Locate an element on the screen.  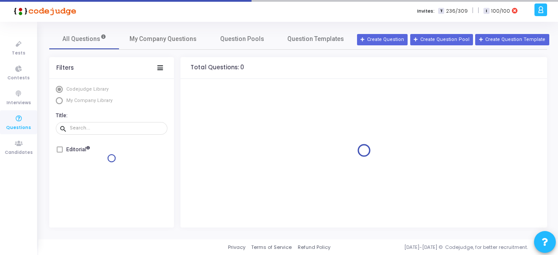
span: Codejudge Library is located at coordinates (87, 89).